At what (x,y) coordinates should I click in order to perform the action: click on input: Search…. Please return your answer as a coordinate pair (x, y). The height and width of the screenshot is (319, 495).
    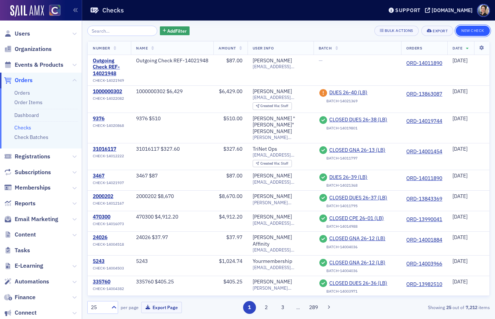
    Looking at the image, I should click on (122, 31).